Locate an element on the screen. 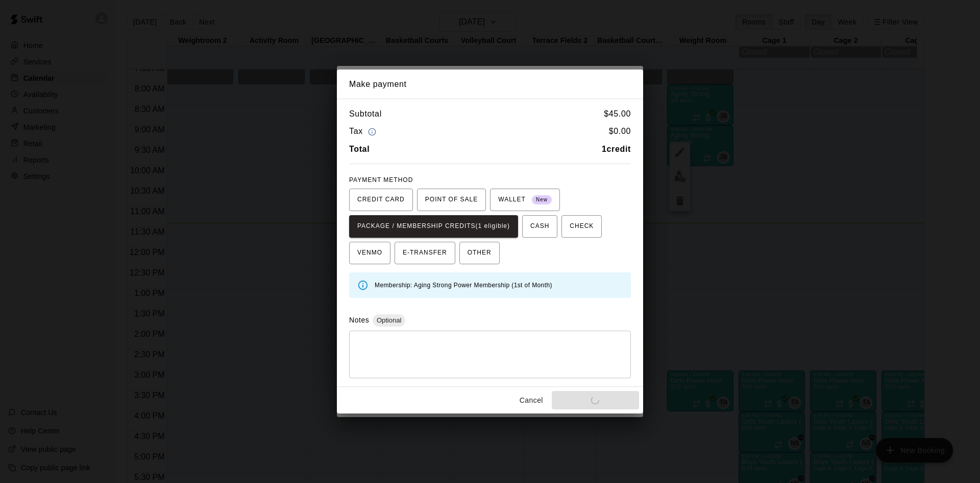  button: WALLET New is located at coordinates (525, 199).